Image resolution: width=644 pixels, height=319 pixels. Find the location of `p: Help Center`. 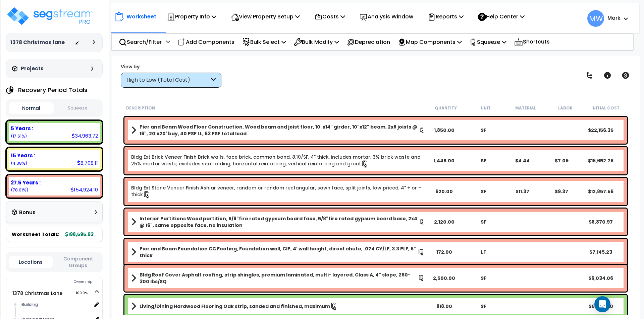

p: Help Center is located at coordinates (501, 17).